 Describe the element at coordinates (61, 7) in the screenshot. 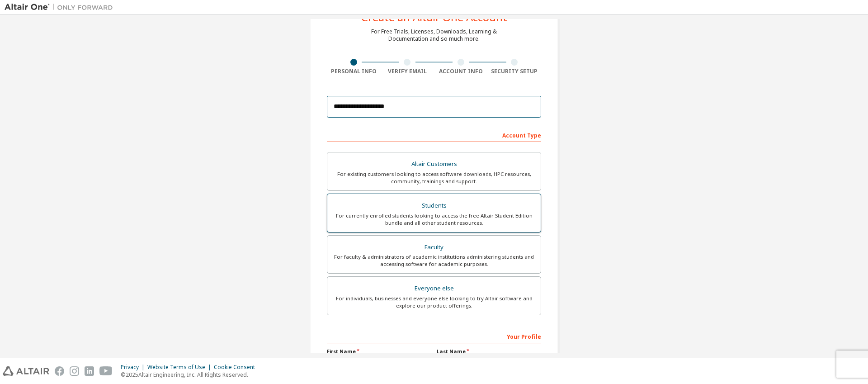

I see `img: Altair One` at that location.